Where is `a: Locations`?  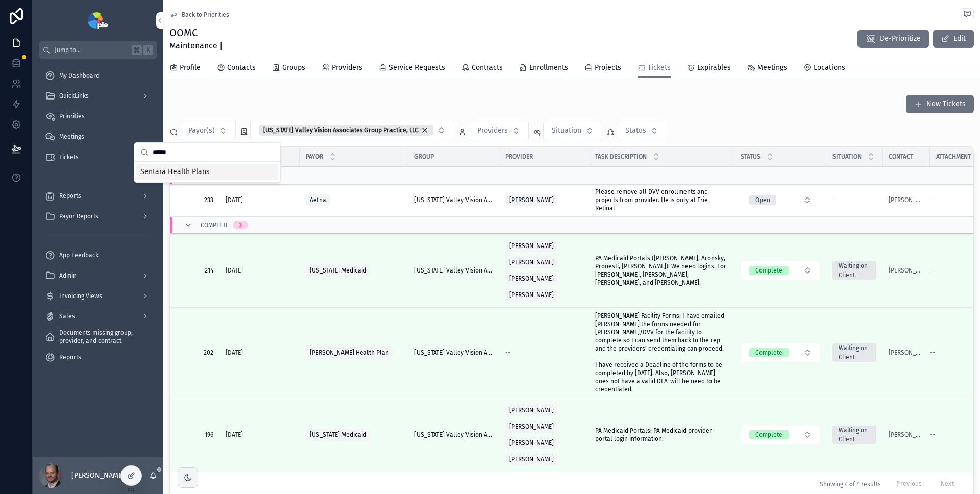 a: Locations is located at coordinates (824, 69).